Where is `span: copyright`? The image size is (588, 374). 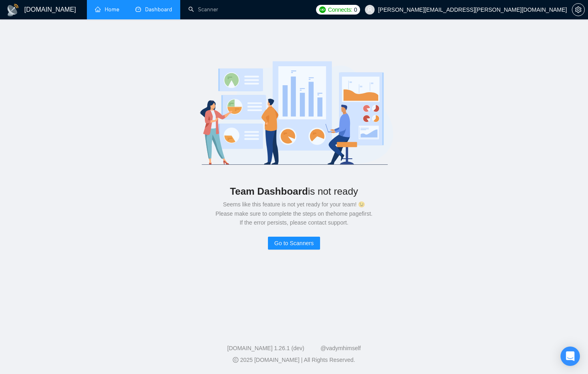
span: copyright is located at coordinates (235, 360).